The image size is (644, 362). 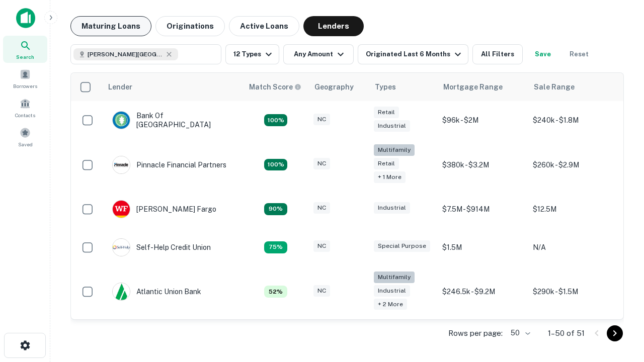 What do you see at coordinates (190, 26) in the screenshot?
I see `button: Originations` at bounding box center [190, 26].